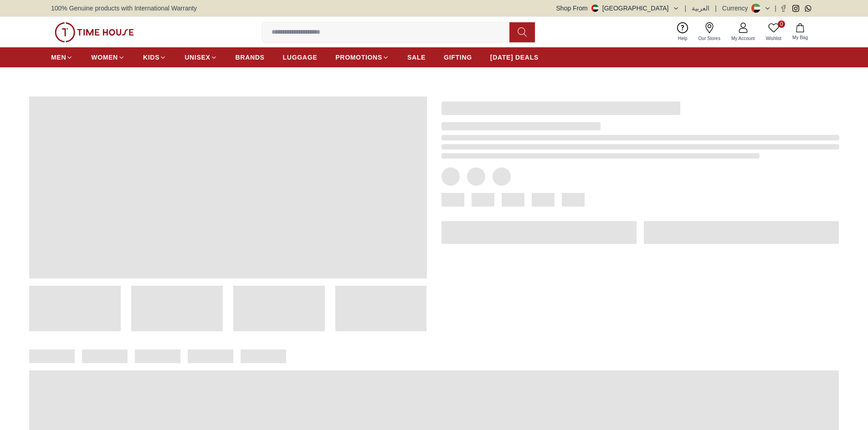 The image size is (868, 430). Describe the element at coordinates (250, 58) in the screenshot. I see `a: BRANDS` at that location.